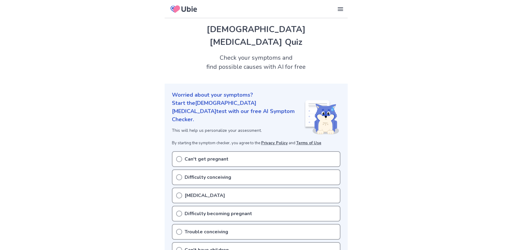  What do you see at coordinates (256, 95) in the screenshot?
I see `p: Worried about your symptoms?` at bounding box center [256, 95].